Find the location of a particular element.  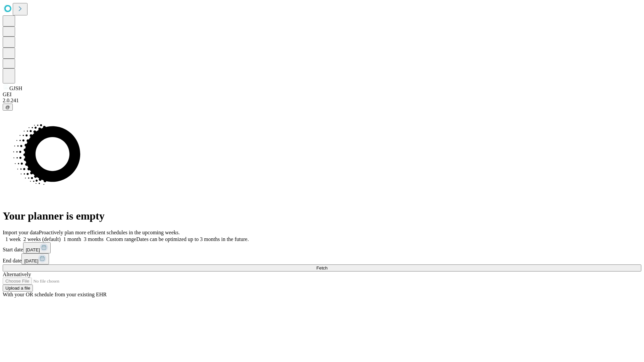

div: 2.0.241 is located at coordinates (322, 100).